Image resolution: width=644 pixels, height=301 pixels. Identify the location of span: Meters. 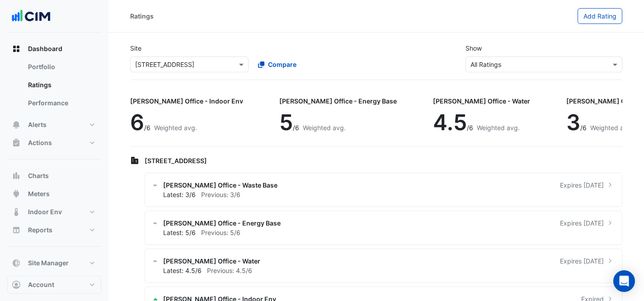
(39, 194).